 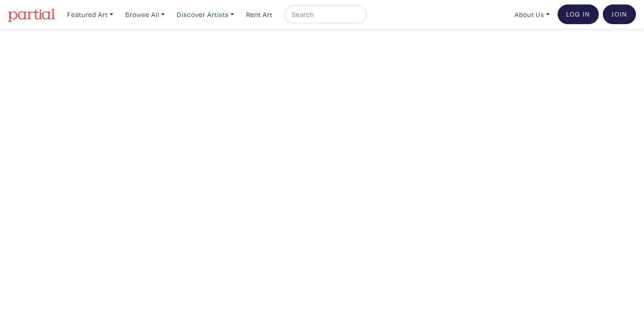 I want to click on a: Join, so click(x=619, y=14).